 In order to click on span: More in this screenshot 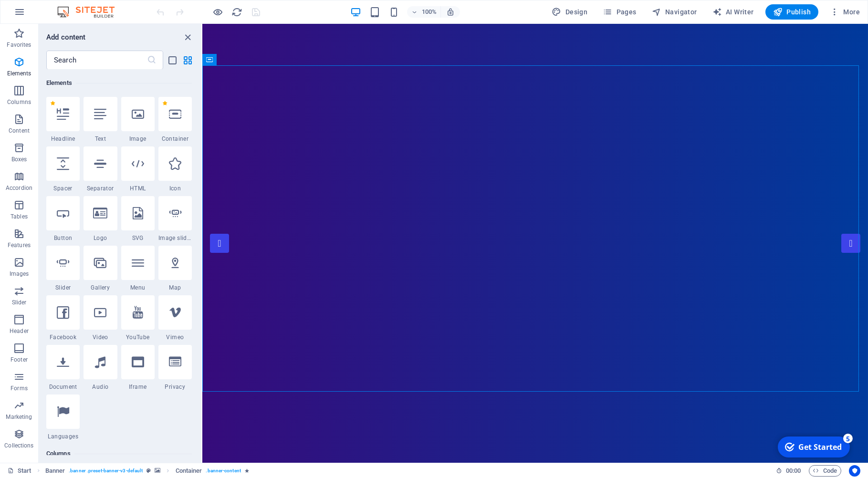, I will do `click(844, 12)`.